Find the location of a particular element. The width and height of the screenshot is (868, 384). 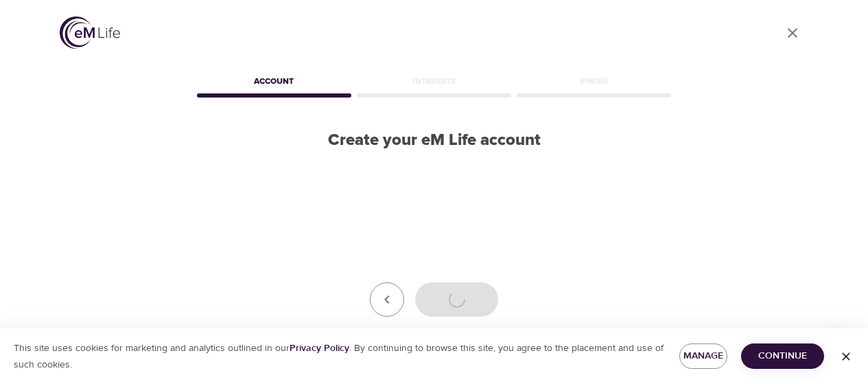

a: Privacy Policy is located at coordinates (319, 348).